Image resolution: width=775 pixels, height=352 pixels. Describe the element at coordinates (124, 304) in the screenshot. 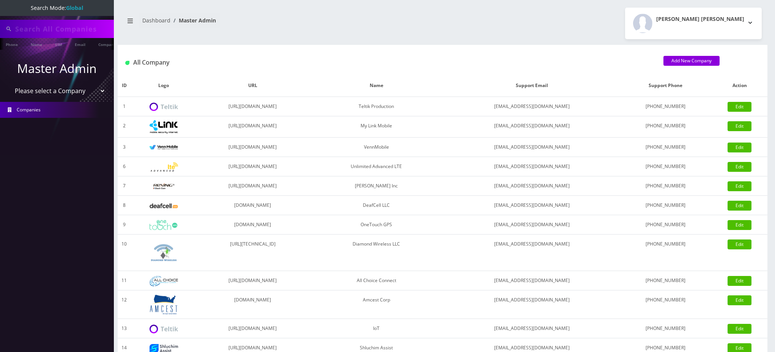

I see `td: 12` at that location.